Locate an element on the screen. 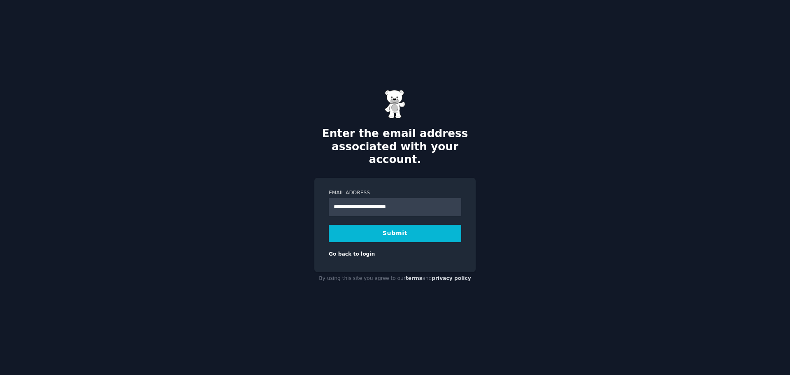 This screenshot has height=375, width=790. button: Submit is located at coordinates (395, 233).